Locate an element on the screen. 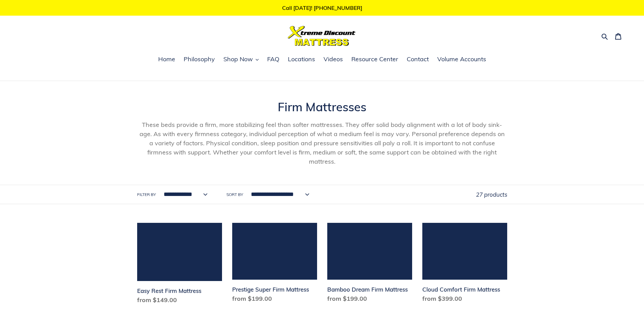  button: Shop Now is located at coordinates (241, 60).